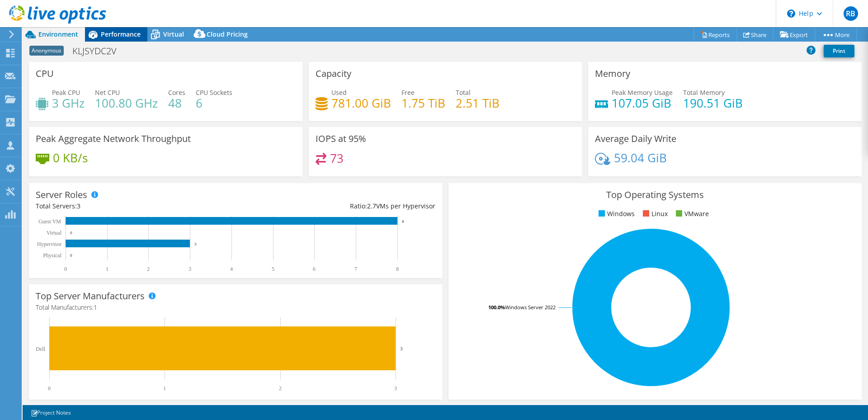  I want to click on li: VMware, so click(691, 214).